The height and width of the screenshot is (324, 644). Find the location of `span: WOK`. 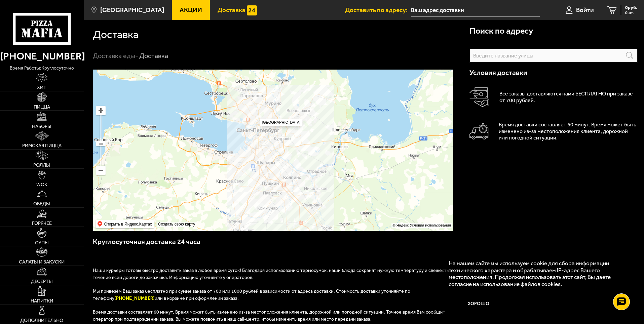

span: WOK is located at coordinates (42, 184).